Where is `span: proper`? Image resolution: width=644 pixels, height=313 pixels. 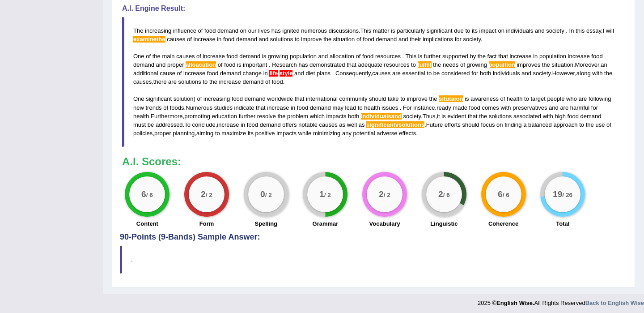
span: proper is located at coordinates (163, 133).